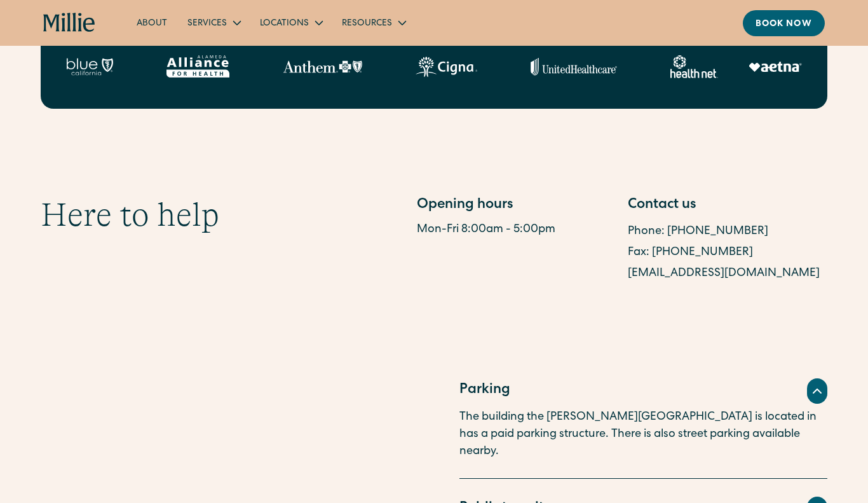 The image size is (868, 503). I want to click on img: Aetna logo, so click(776, 66).